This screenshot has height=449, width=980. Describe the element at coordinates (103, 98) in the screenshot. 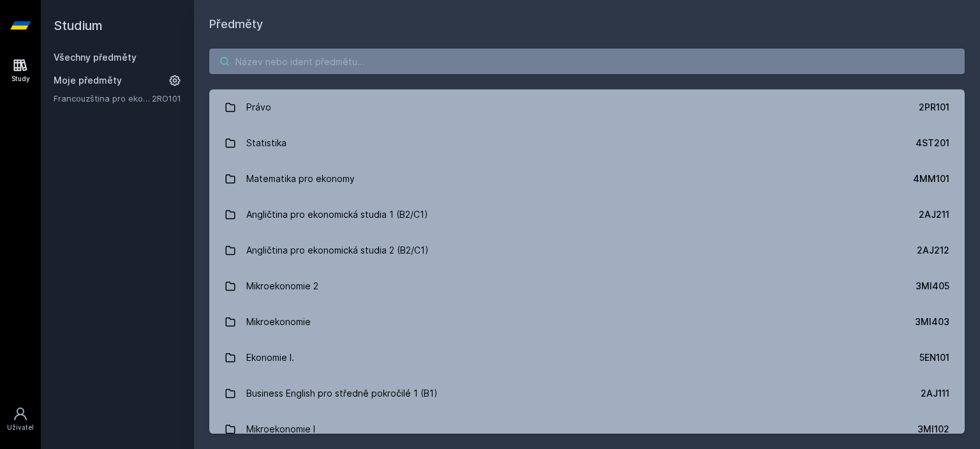

I see `a: Francouzština pro ekonomy - základní úroveň 1 (A0/A1)` at that location.